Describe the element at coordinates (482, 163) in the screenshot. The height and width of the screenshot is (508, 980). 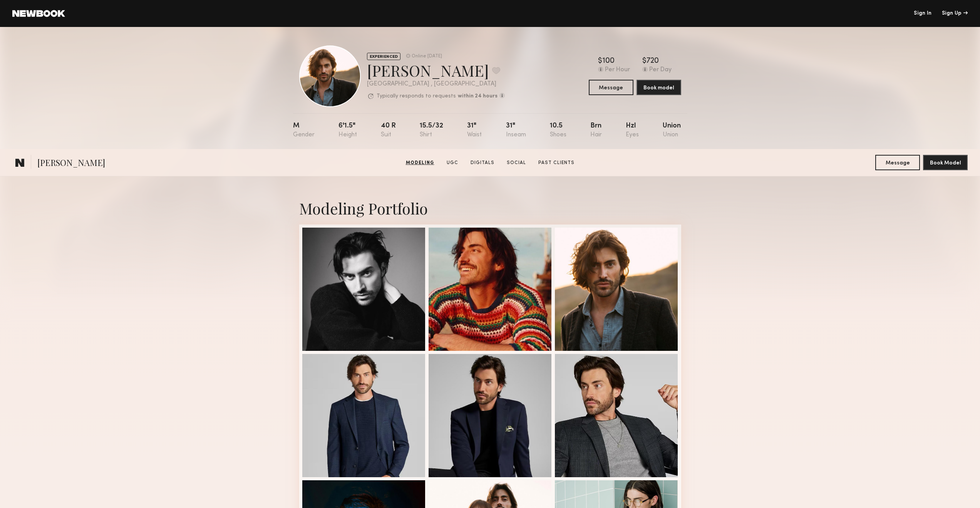
I see `a: Digitals` at that location.